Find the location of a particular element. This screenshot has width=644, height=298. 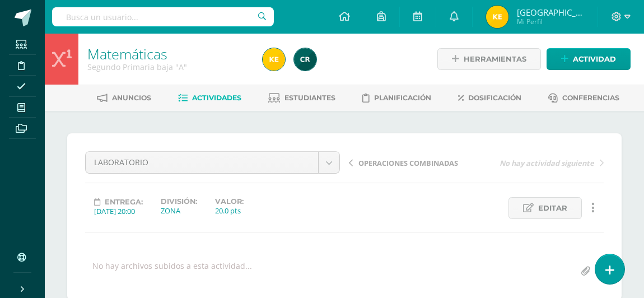

img: 19436fc6d9716341a8510cf58c6830a2.png is located at coordinates (305, 59).